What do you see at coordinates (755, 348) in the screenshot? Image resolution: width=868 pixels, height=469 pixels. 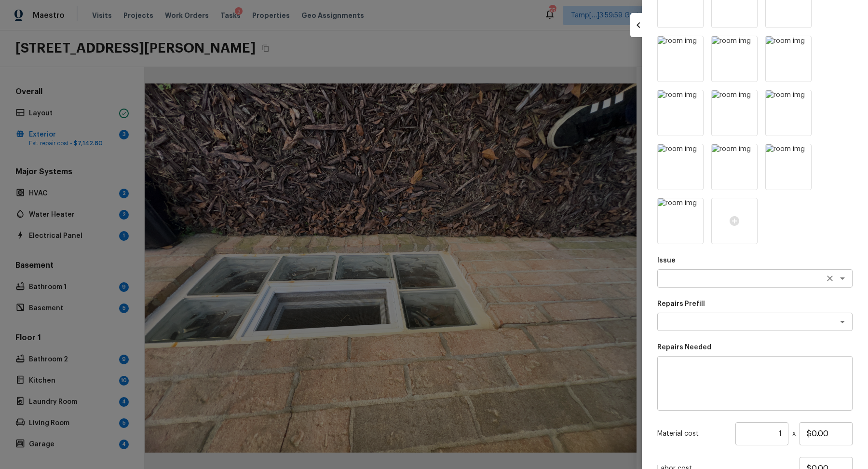 I see `p: Repairs Needed` at bounding box center [755, 348].